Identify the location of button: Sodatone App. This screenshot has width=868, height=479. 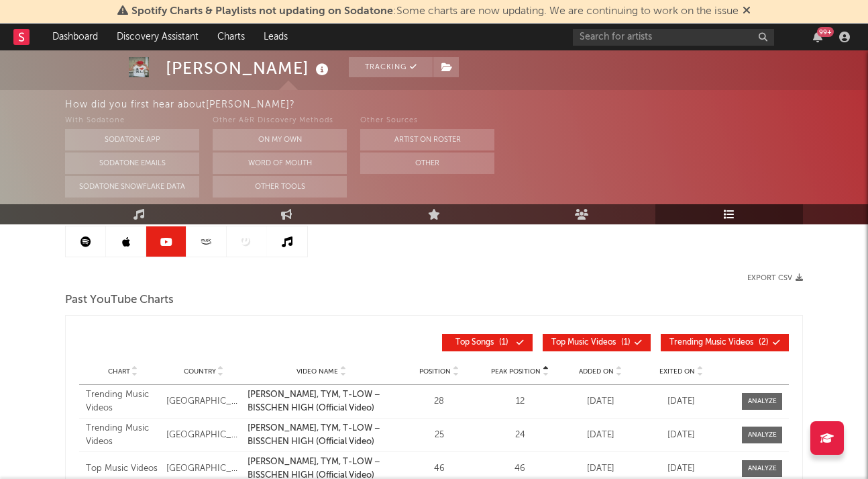
(132, 140).